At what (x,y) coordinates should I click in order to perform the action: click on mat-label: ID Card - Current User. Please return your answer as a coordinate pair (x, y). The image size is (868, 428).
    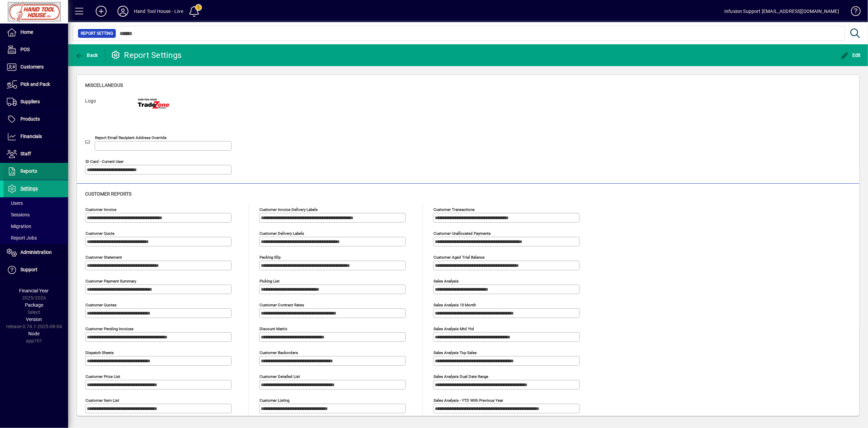
    Looking at the image, I should click on (105, 162).